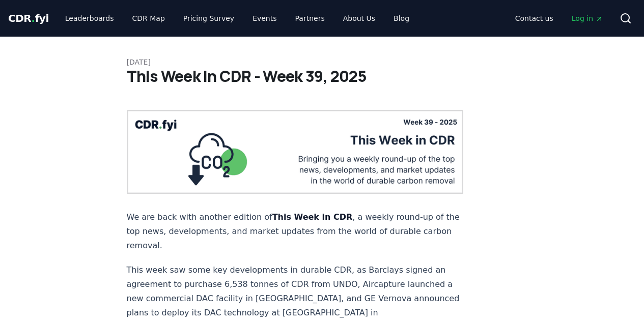  What do you see at coordinates (359, 18) in the screenshot?
I see `a: About Us` at bounding box center [359, 18].